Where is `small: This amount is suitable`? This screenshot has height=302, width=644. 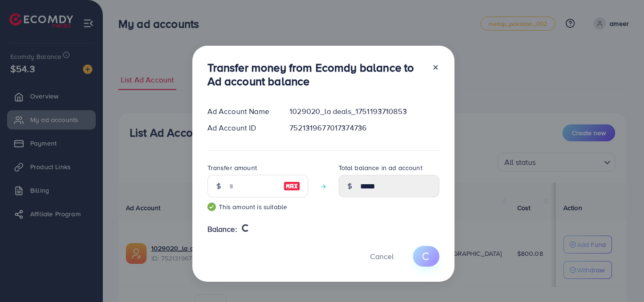
small: This amount is suitable is located at coordinates (258, 207).